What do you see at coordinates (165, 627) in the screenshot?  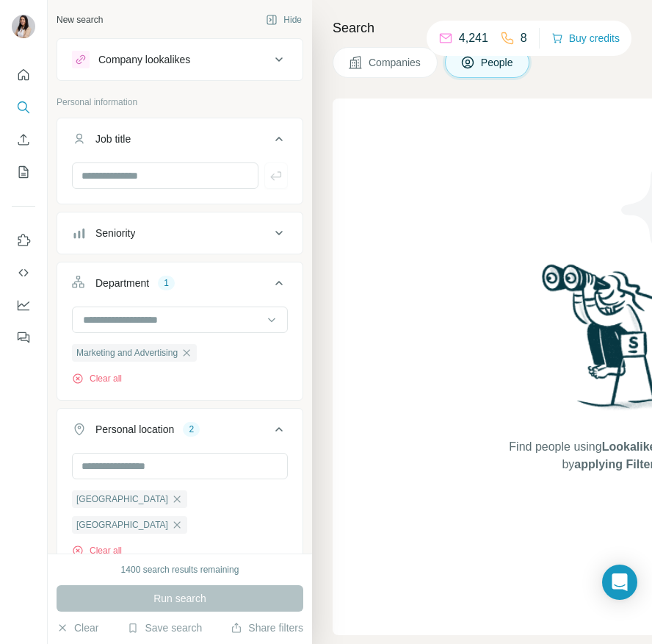 I see `button: Save search` at bounding box center [165, 627].